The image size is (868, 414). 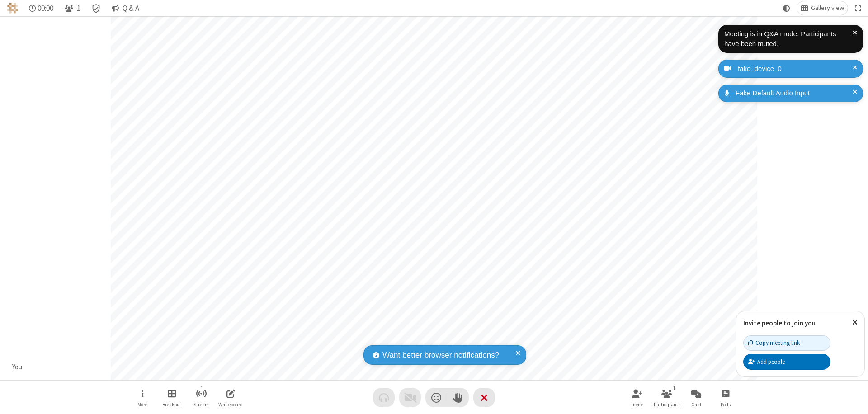 What do you see at coordinates (696, 404) in the screenshot?
I see `span: Chat` at bounding box center [696, 404].